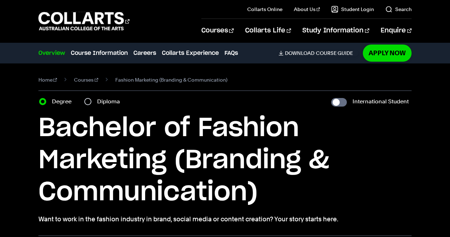  What do you see at coordinates (396, 31) in the screenshot?
I see `a: Enquire` at bounding box center [396, 31].